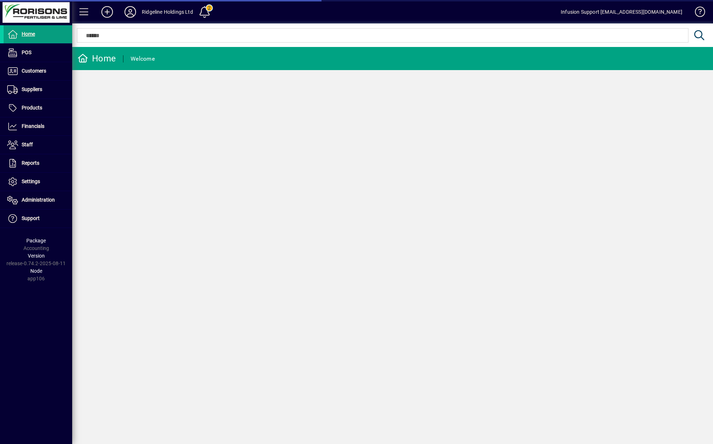 The width and height of the screenshot is (713, 444). Describe the element at coordinates (31, 181) in the screenshot. I see `span: Settings` at that location.